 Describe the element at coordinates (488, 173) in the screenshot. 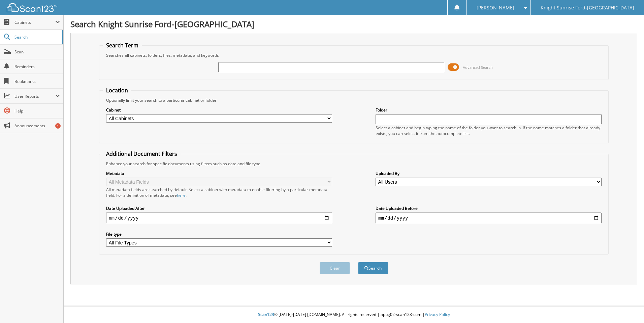

I see `label: Uploaded By` at that location.